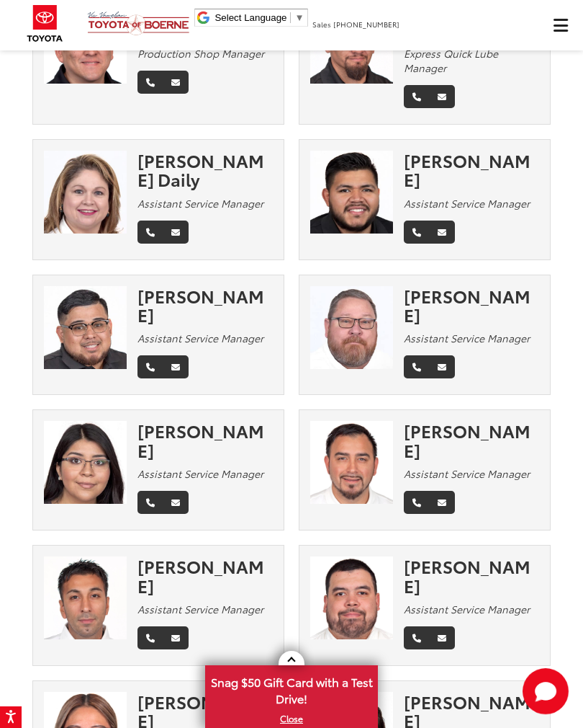 Image resolution: width=583 pixels, height=728 pixels. Describe the element at coordinates (352, 327) in the screenshot. I see `img: Marcus Skinner` at that location.